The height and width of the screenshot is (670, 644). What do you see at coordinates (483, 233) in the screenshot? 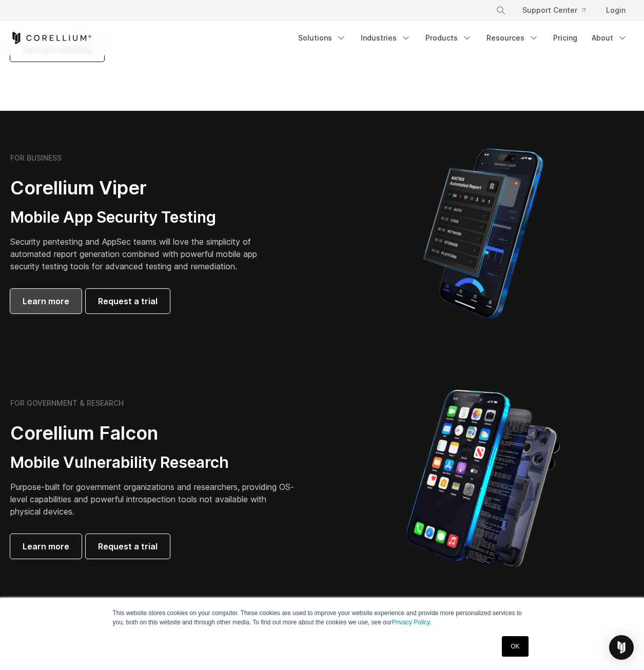
I see `img: Corellium MATRIX automated report on iPhone showing app vulnerability test results across securit...` at bounding box center [483, 233].